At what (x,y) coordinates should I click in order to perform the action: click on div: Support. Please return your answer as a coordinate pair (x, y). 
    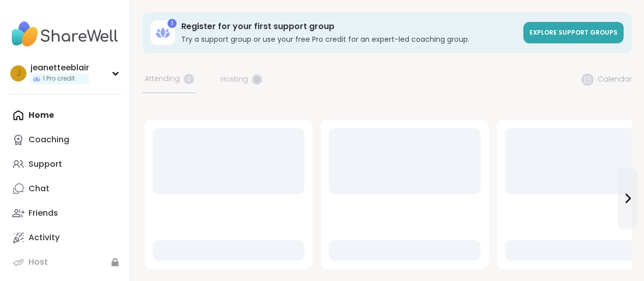
    Looking at the image, I should click on (45, 164).